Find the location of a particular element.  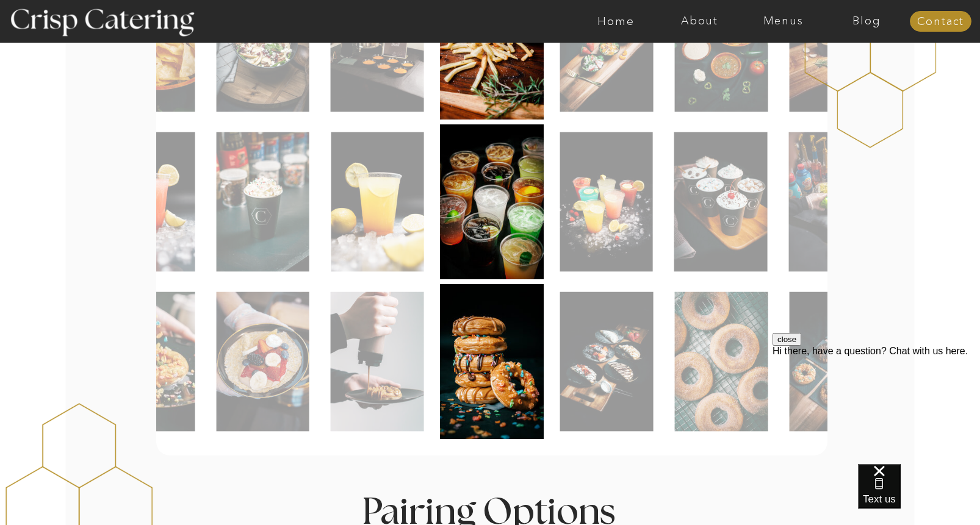

a: About is located at coordinates (700, 21).